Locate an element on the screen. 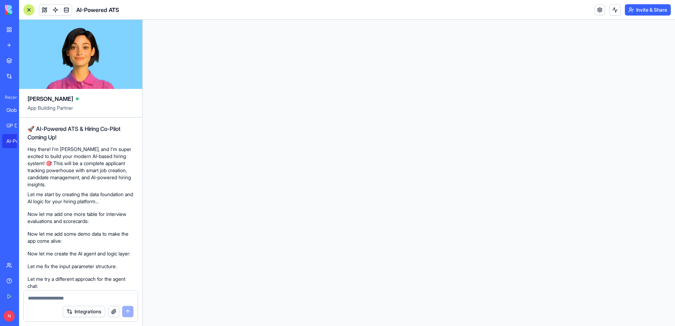 Image resolution: width=675 pixels, height=326 pixels. p: Let me start by creating the data foundation and AI logic for your hiring platform... is located at coordinates (80, 198).